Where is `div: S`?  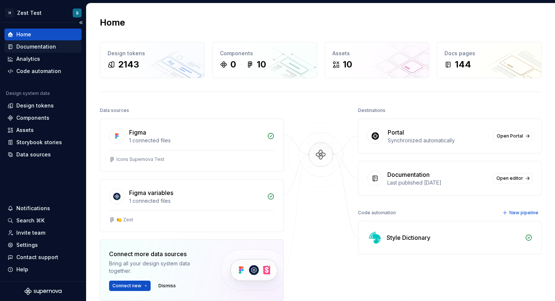 div: S is located at coordinates (77, 13).